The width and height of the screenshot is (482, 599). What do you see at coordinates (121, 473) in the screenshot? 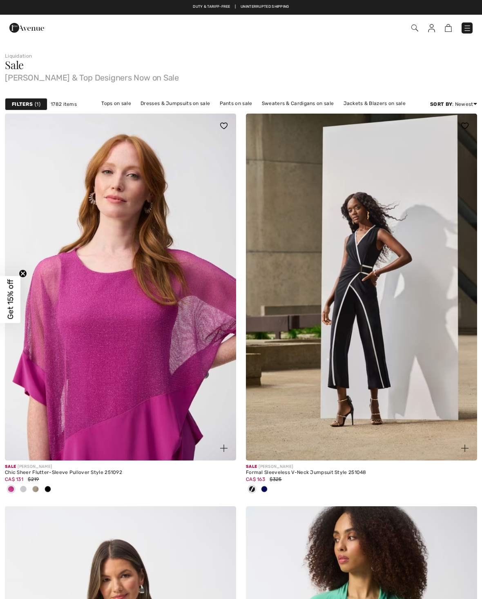
I see `div: Chic Sheer Flutter-Sleeve Pullover Style 251092` at bounding box center [121, 473].